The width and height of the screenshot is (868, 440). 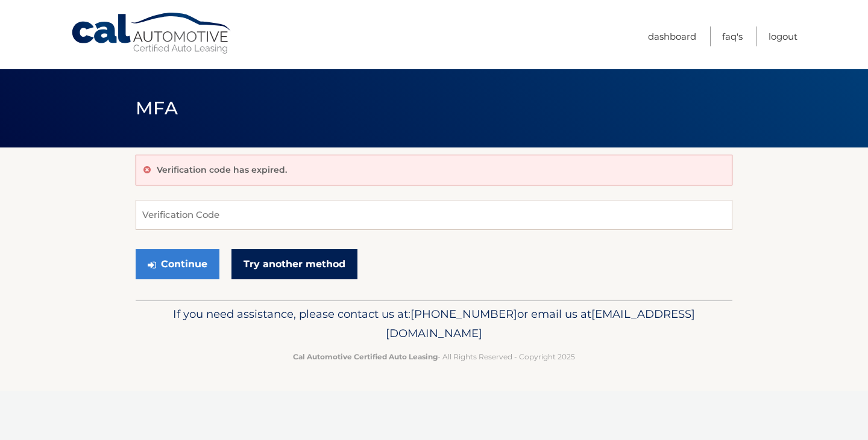 I want to click on a: Cal Automotive, so click(x=152, y=33).